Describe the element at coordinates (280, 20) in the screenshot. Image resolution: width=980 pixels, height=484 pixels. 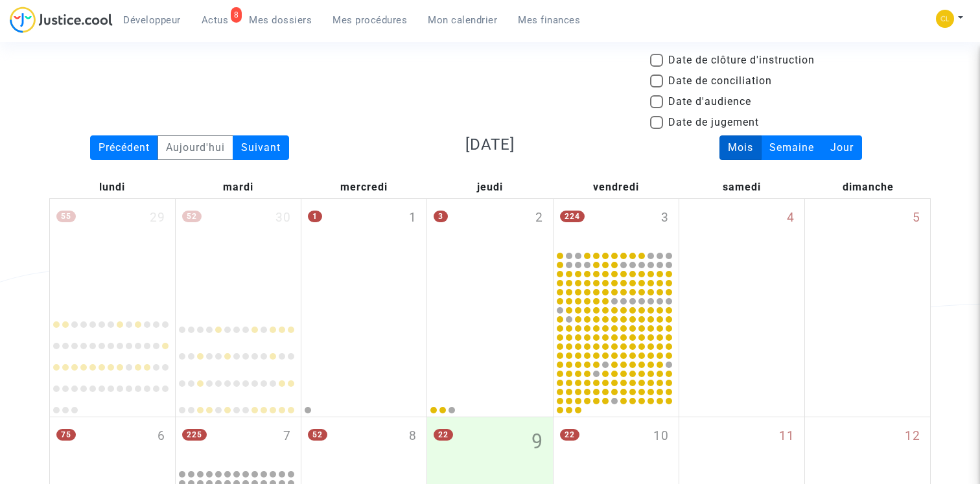
I see `a: Mes dossiers` at that location.